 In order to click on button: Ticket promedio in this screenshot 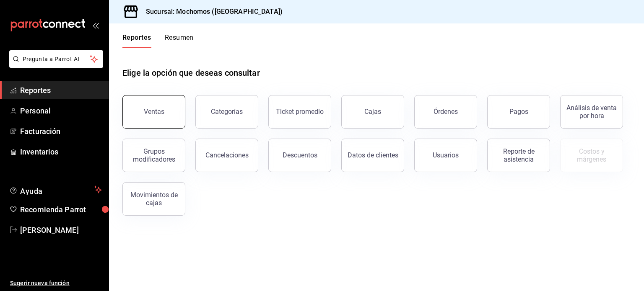, I will do `click(300, 112)`.